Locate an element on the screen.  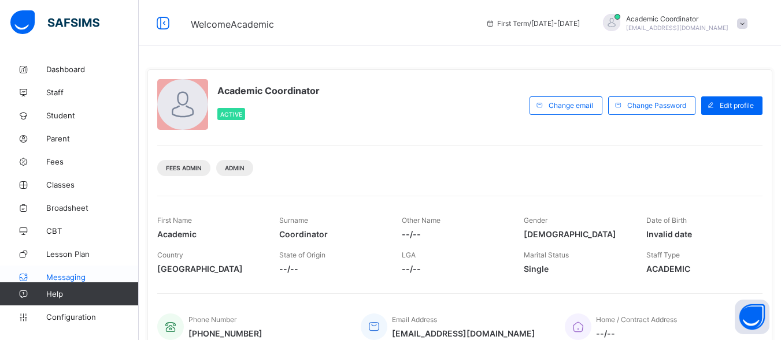
span: Other Name is located at coordinates (421, 220).